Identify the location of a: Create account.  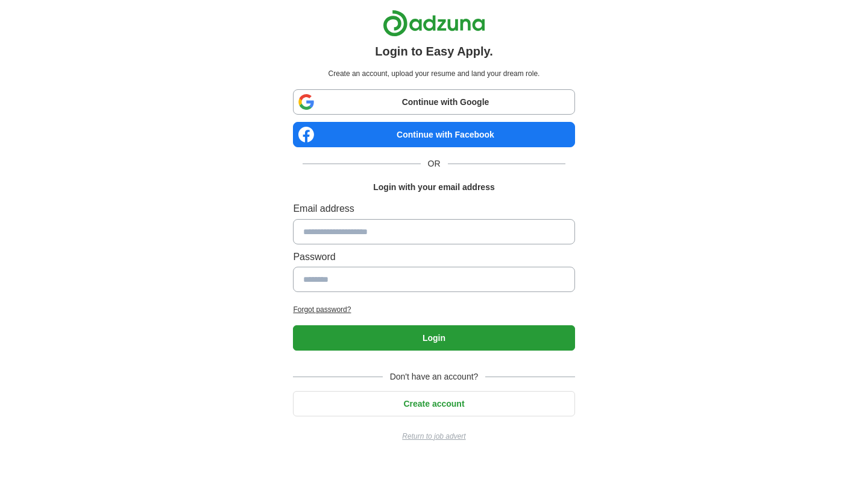
(433, 403).